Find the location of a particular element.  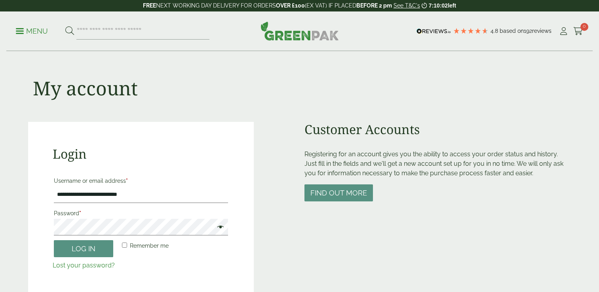

button: Find out more is located at coordinates (338, 193).